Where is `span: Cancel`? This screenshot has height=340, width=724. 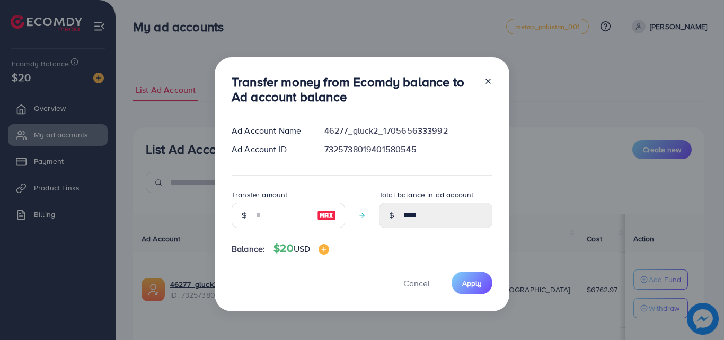
span: Cancel is located at coordinates (417, 283).